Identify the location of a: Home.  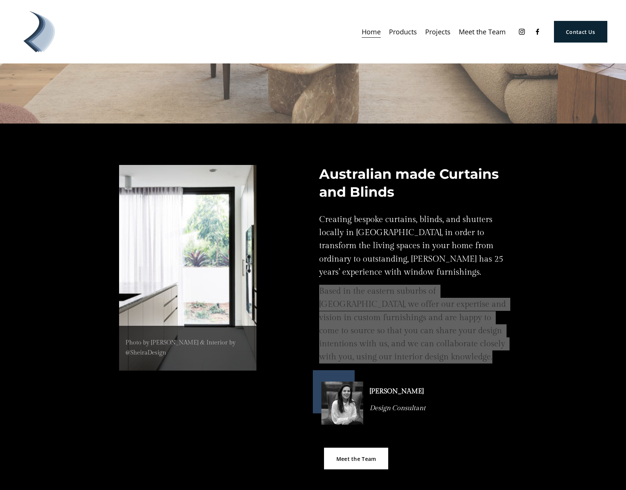
(371, 32).